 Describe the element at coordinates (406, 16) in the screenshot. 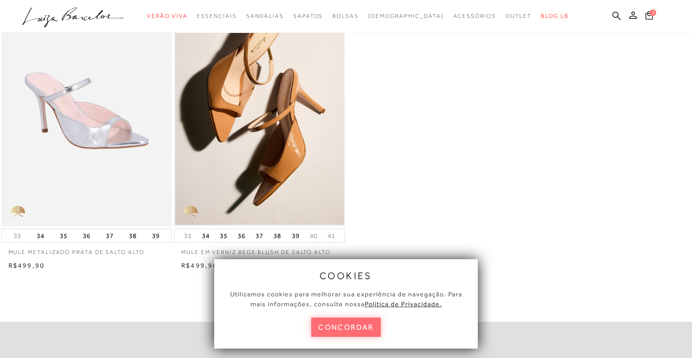

I see `a: noSubCategoriesText` at that location.